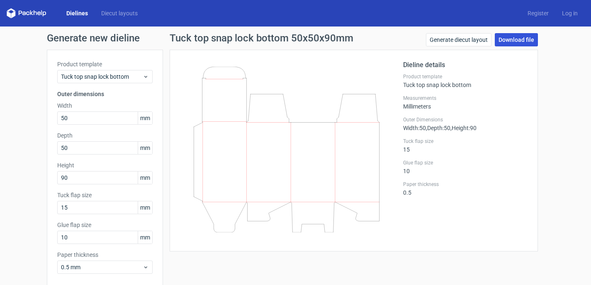  What do you see at coordinates (261, 38) in the screenshot?
I see `h1: Tuck top snap lock bottom 50x50x90mm` at bounding box center [261, 38].